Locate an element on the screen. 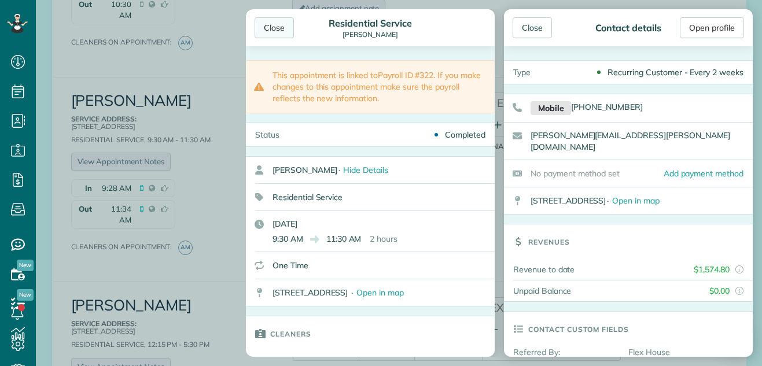  span: 9:30 AM is located at coordinates (288, 239).